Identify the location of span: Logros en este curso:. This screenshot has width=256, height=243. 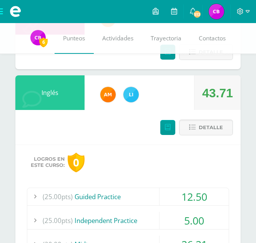
(48, 163).